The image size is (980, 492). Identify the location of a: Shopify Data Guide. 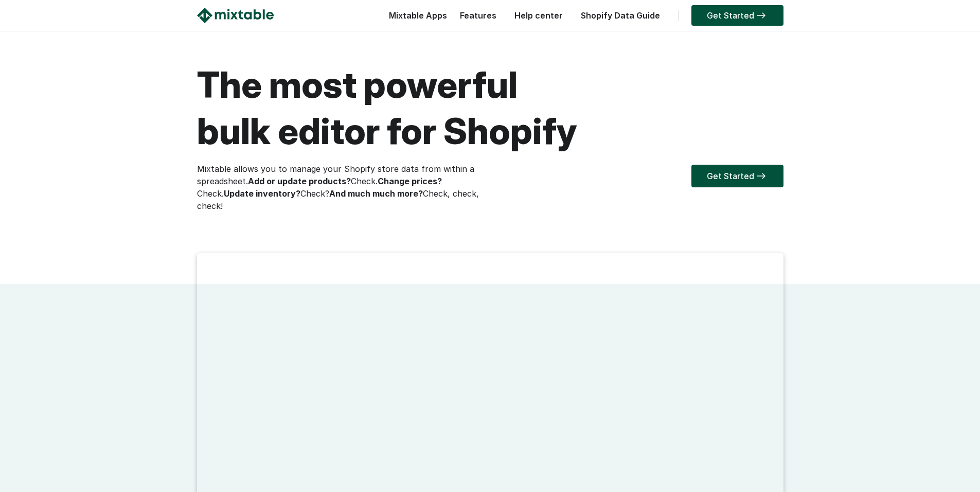
(620, 15).